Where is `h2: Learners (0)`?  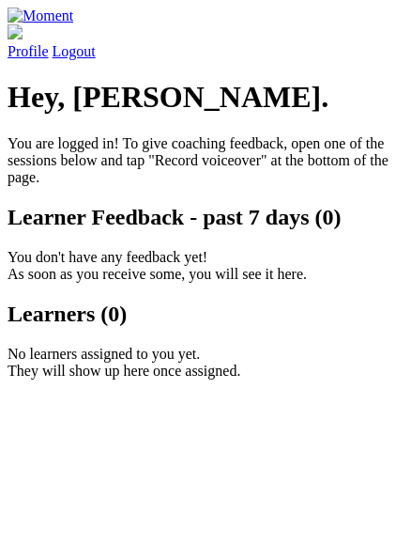 h2: Learners (0) is located at coordinates (206, 314).